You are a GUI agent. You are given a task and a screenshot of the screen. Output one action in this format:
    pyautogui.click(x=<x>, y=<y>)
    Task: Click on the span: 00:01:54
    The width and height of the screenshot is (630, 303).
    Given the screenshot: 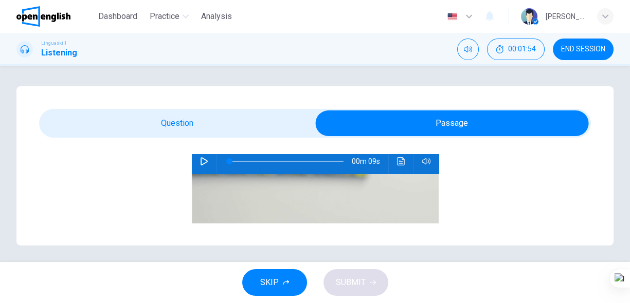 What is the action you would take?
    pyautogui.click(x=522, y=49)
    